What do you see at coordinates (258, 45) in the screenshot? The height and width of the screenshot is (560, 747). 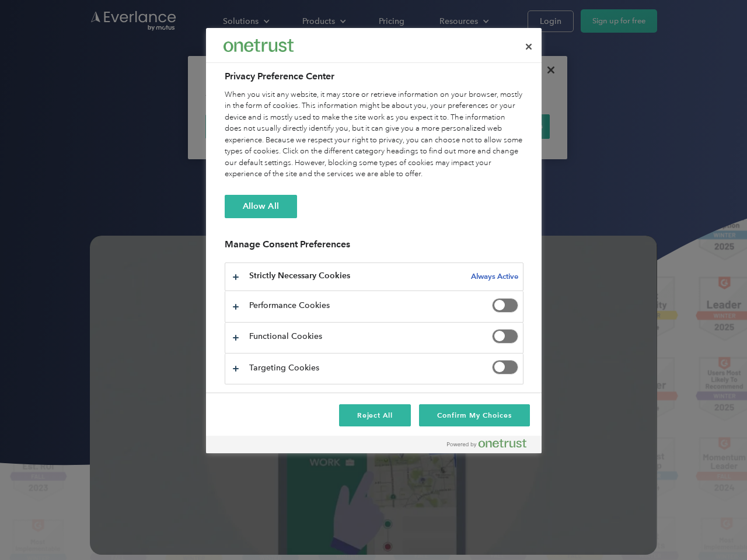 I see `div: Everlance` at bounding box center [258, 45].